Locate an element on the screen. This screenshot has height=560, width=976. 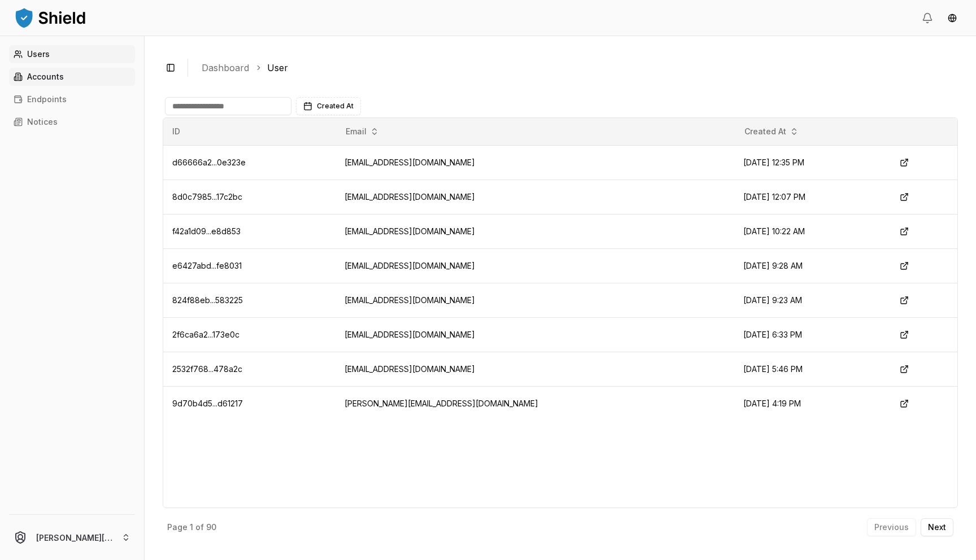
span: 824f88eb...583225 is located at coordinates (207, 299).